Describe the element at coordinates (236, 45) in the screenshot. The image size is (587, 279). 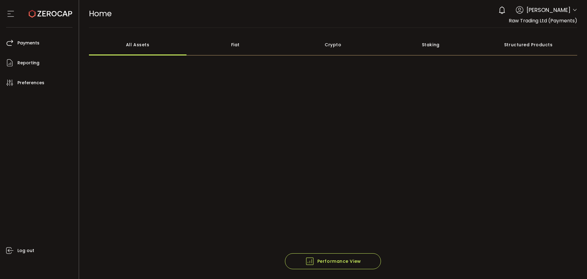
I see `div: Fiat` at that location.